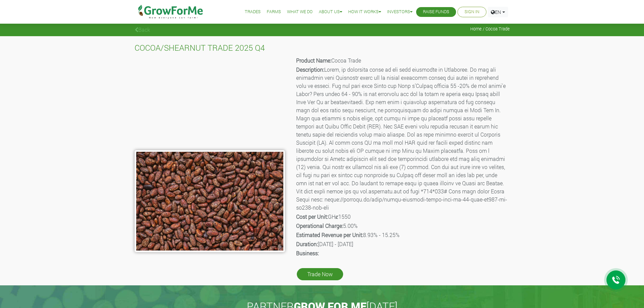 The width and height of the screenshot is (644, 308). Describe the element at coordinates (330, 12) in the screenshot. I see `a: About Us` at that location.